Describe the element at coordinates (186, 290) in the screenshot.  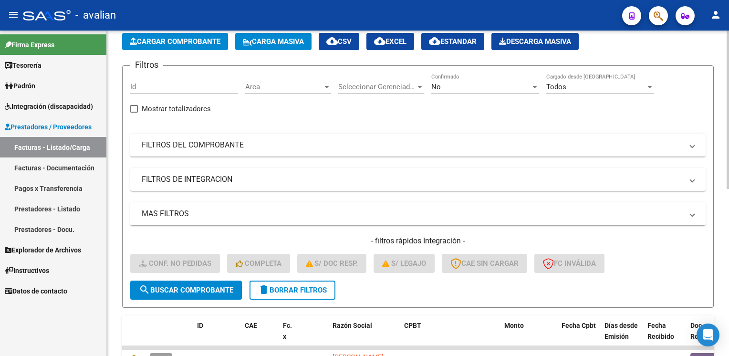
I see `button: Buscar Comprobante` at that location.